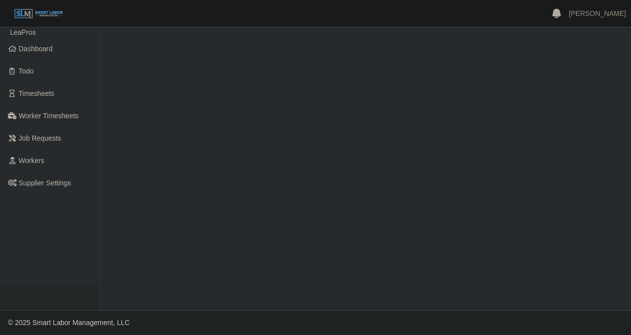 Image resolution: width=631 pixels, height=335 pixels. Describe the element at coordinates (45, 183) in the screenshot. I see `span: Supplier Settings` at that location.